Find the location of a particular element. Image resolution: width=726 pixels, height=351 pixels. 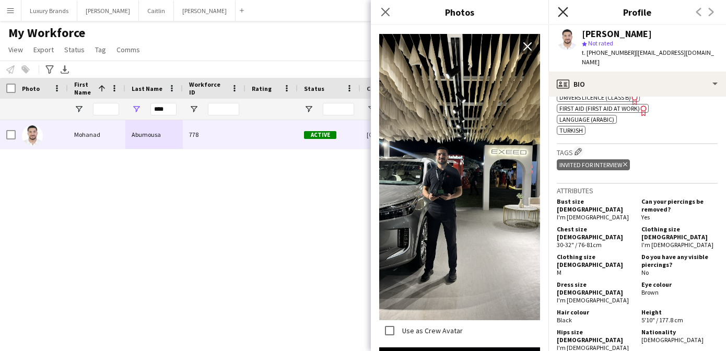

span: Comms is located at coordinates (128, 50).